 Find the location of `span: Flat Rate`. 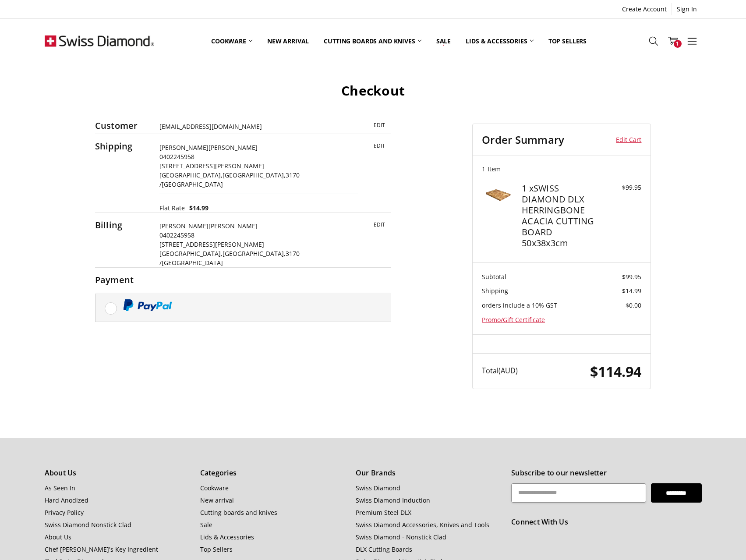

span: Flat Rate is located at coordinates (173, 208).